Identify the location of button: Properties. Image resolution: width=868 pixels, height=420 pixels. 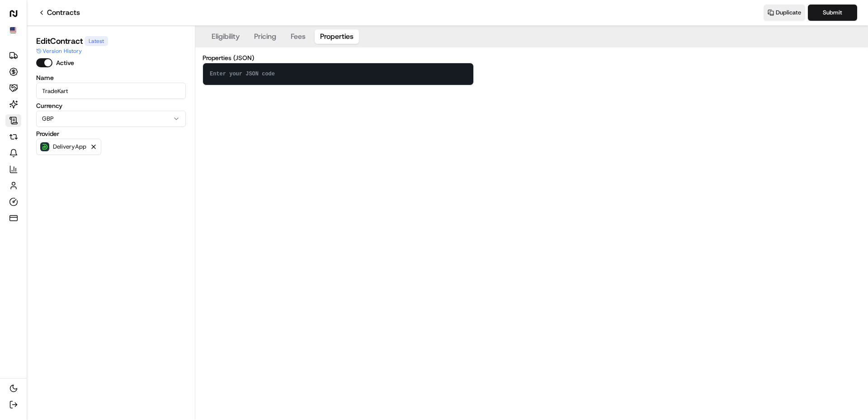
(337, 36).